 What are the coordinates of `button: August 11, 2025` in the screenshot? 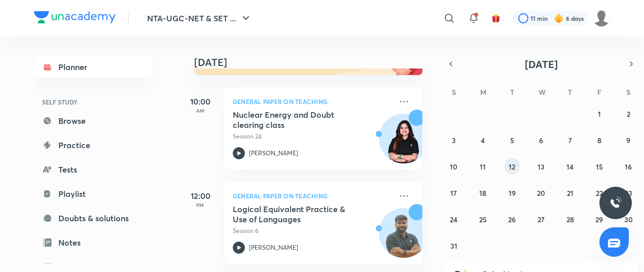 It's located at (482, 166).